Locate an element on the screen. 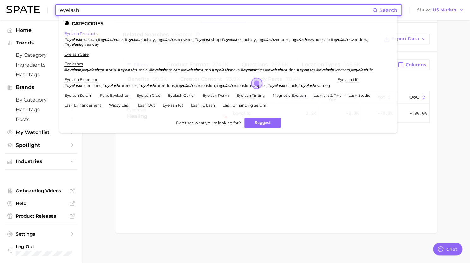 This screenshot has height=263, width=470. a: Posts is located at coordinates (41, 119).